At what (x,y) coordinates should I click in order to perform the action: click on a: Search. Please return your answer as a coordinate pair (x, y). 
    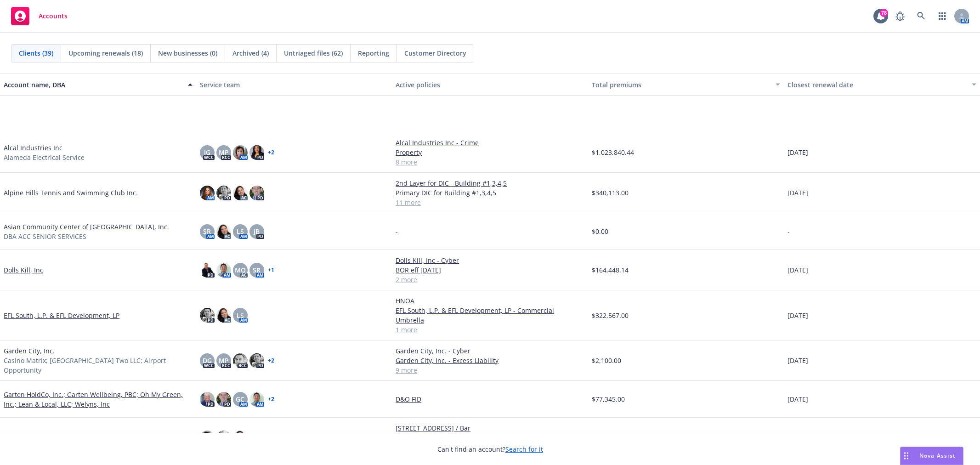
    Looking at the image, I should click on (921, 16).